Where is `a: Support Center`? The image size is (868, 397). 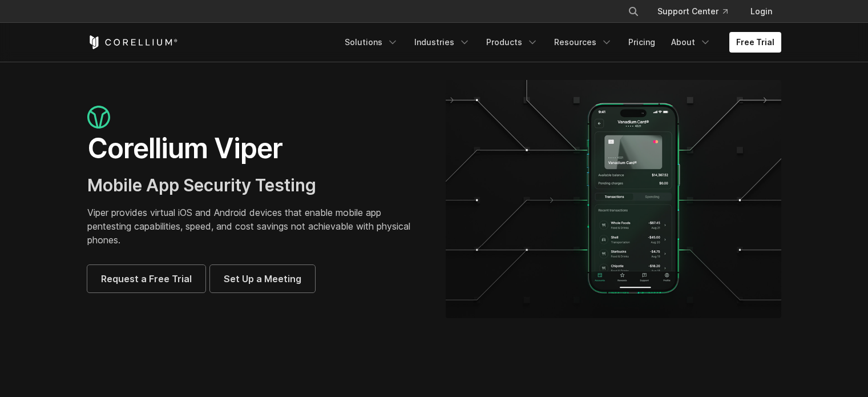
a: Support Center is located at coordinates (692, 11).